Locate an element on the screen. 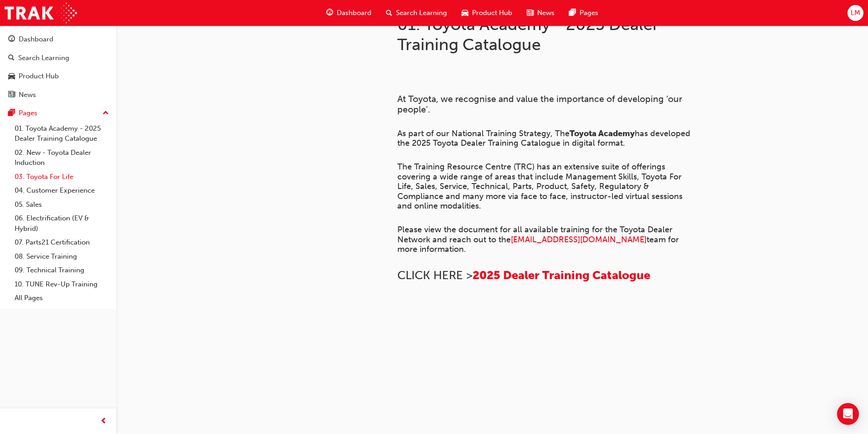 The image size is (868, 434). span: prev-icon is located at coordinates (103, 421).